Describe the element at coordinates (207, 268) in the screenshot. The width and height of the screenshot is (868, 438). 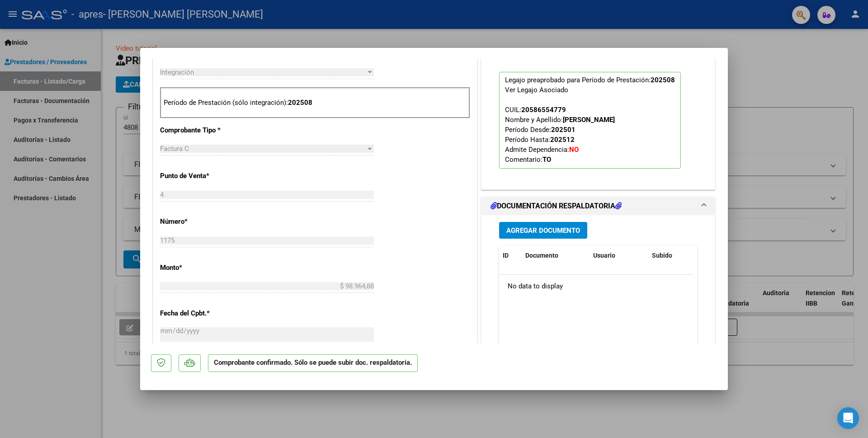
I see `p: Monto` at that location.